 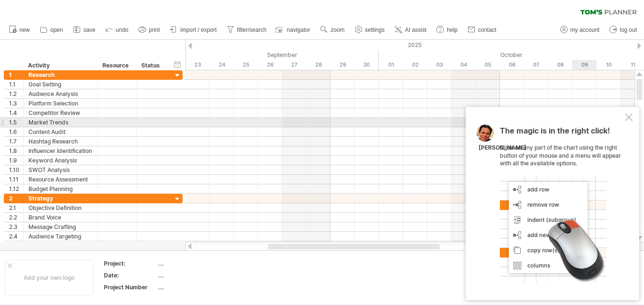 What do you see at coordinates (60, 198) in the screenshot?
I see `div: Strategy` at bounding box center [60, 198].